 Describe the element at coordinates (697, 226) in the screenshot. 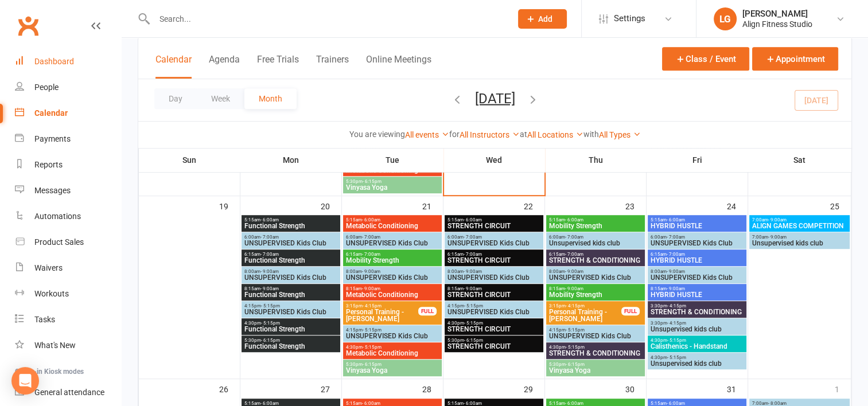

I see `span: HYBRID HUSTLE` at that location.